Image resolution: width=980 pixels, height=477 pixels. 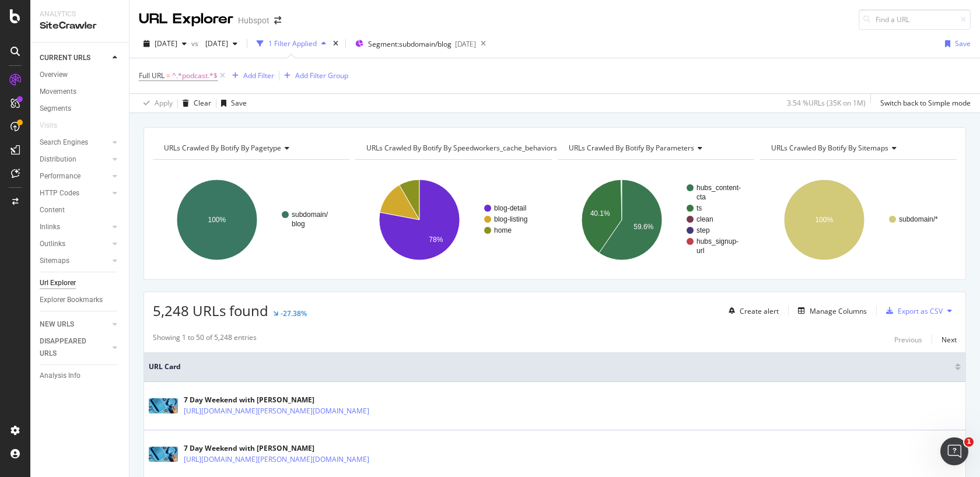 I want to click on text: 100%, so click(x=217, y=220).